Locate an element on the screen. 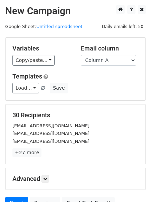 The height and width of the screenshot is (202, 151). div: Chat Widget is located at coordinates (134, 185).